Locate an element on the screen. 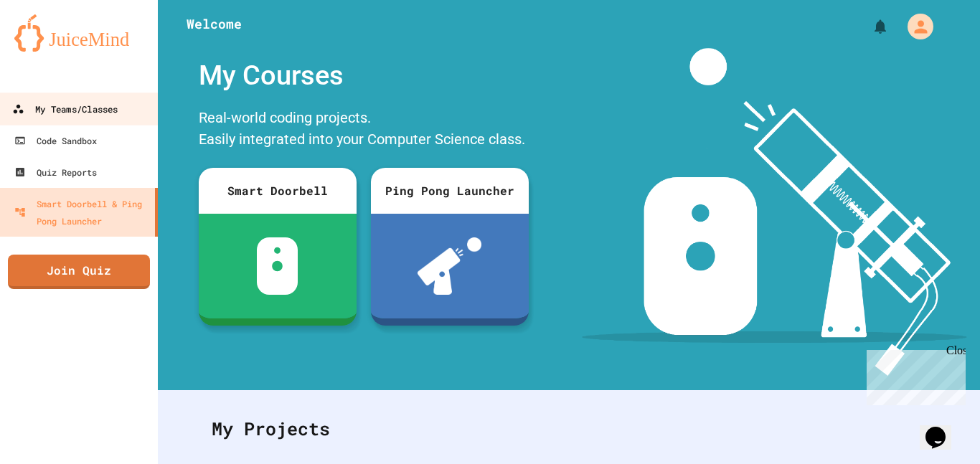 Image resolution: width=980 pixels, height=464 pixels. div: Ping Pong Launcher is located at coordinates (450, 191).